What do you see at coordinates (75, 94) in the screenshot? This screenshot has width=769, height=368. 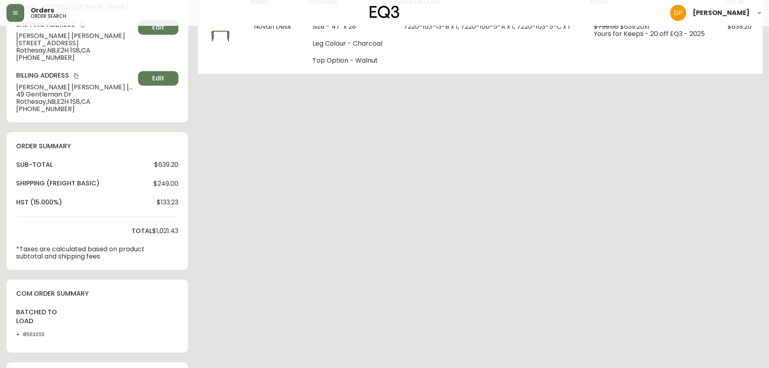 I see `span: 49 Gentleman Dr` at bounding box center [75, 94].